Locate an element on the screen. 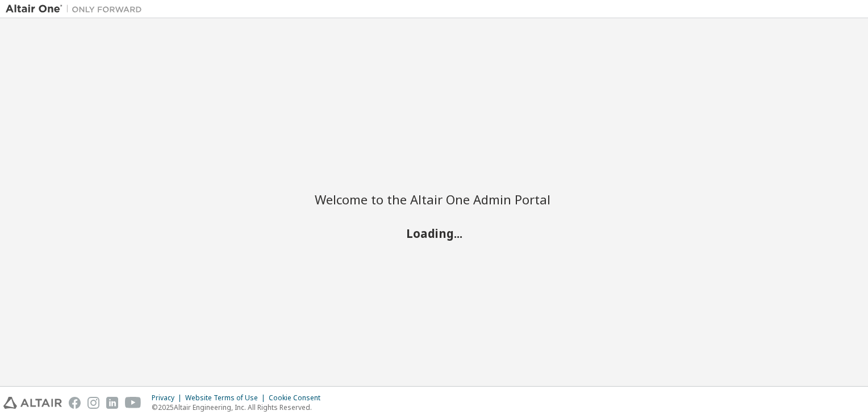 This screenshot has height=419, width=868. img: instagram.svg is located at coordinates (93, 403).